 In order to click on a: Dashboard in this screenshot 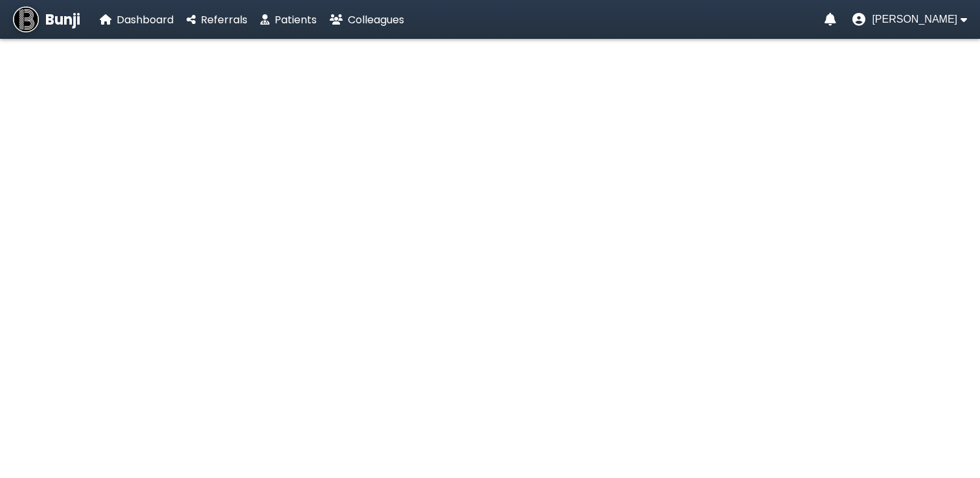, I will do `click(137, 19)`.